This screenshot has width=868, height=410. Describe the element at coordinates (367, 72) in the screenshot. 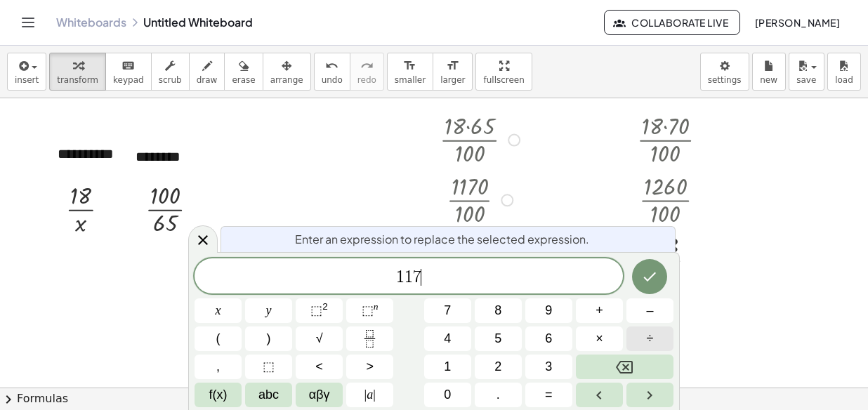

I see `button: redoredo` at that location.